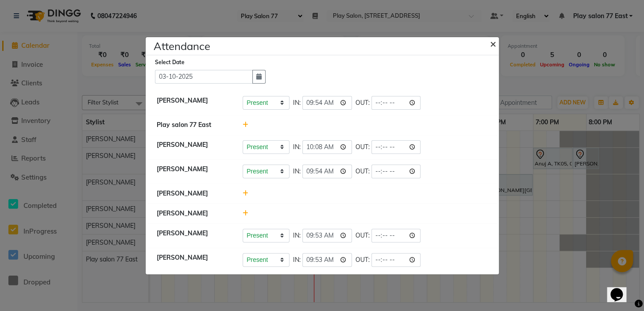 Image resolution: width=644 pixels, height=311 pixels. I want to click on button: Close, so click(494, 43).